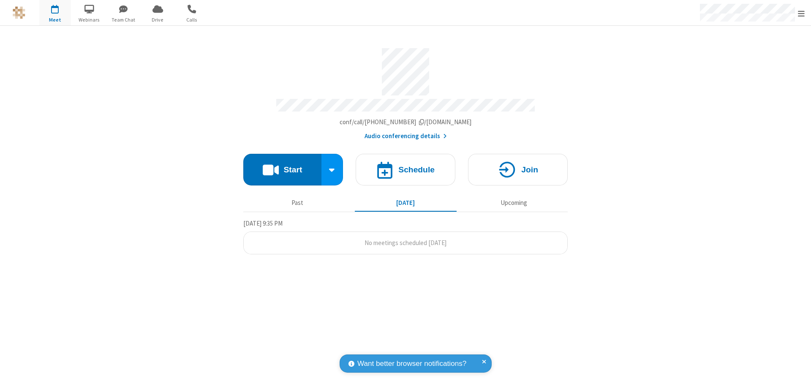  I want to click on img: QA Selenium DO NOT DELETE OR CHANGE, so click(19, 13).